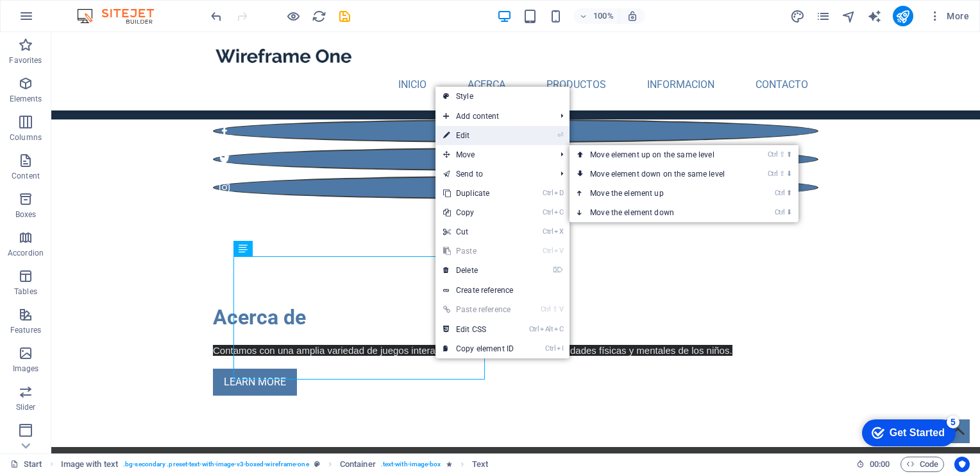  I want to click on button: reload, so click(319, 16).